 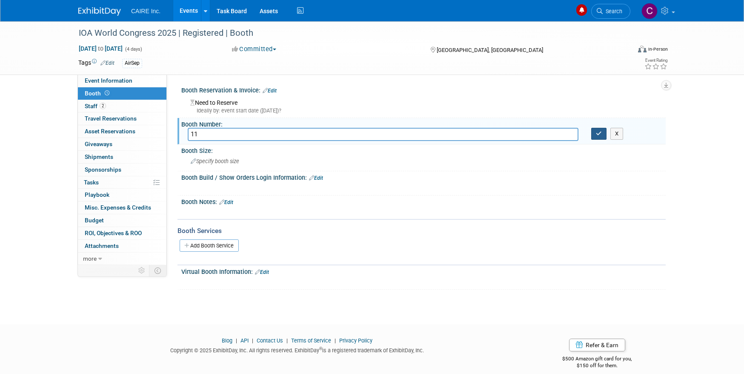 I want to click on a: Travel Reservations, so click(x=122, y=118).